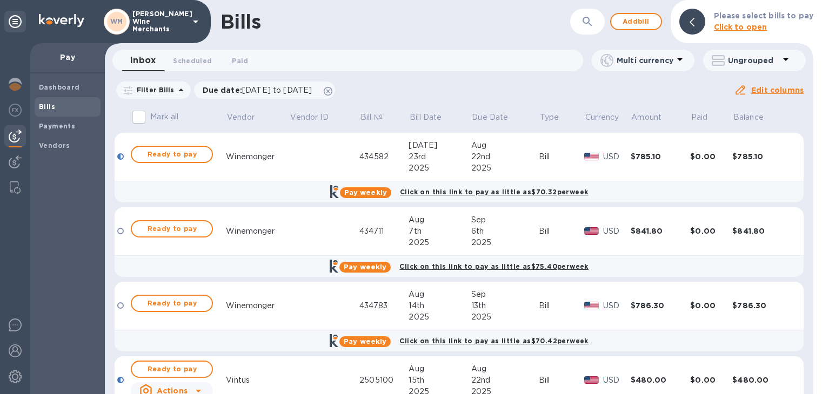  I want to click on p: Pay, so click(68, 57).